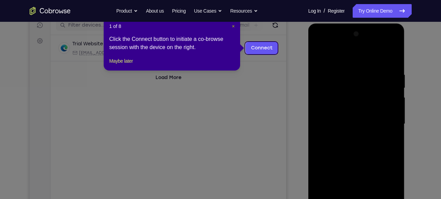 The height and width of the screenshot is (199, 441). What do you see at coordinates (208, 11) in the screenshot?
I see `button: Use Cases` at bounding box center [208, 11].